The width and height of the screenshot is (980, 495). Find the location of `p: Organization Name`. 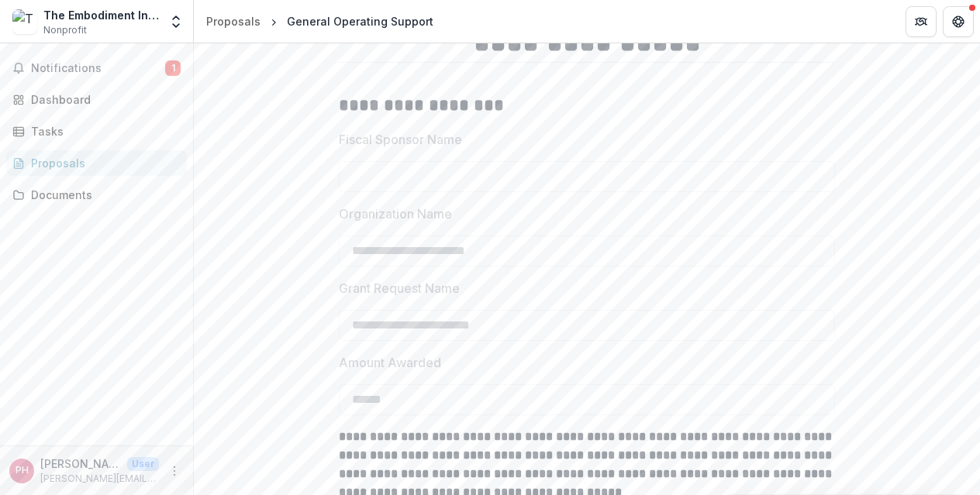

p: Organization Name is located at coordinates (395, 214).